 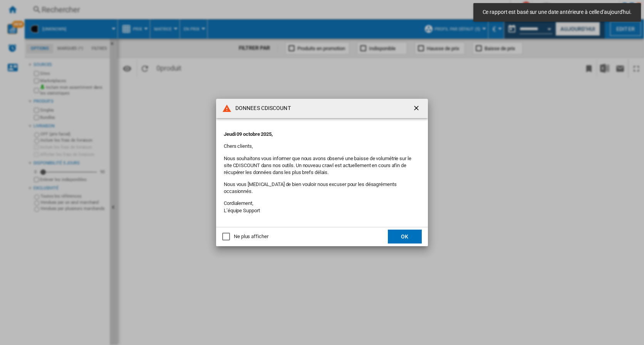 I want to click on span: Ce rapport est basé sur une date antérieure à celle d'aujourd'hui., so click(x=557, y=12).